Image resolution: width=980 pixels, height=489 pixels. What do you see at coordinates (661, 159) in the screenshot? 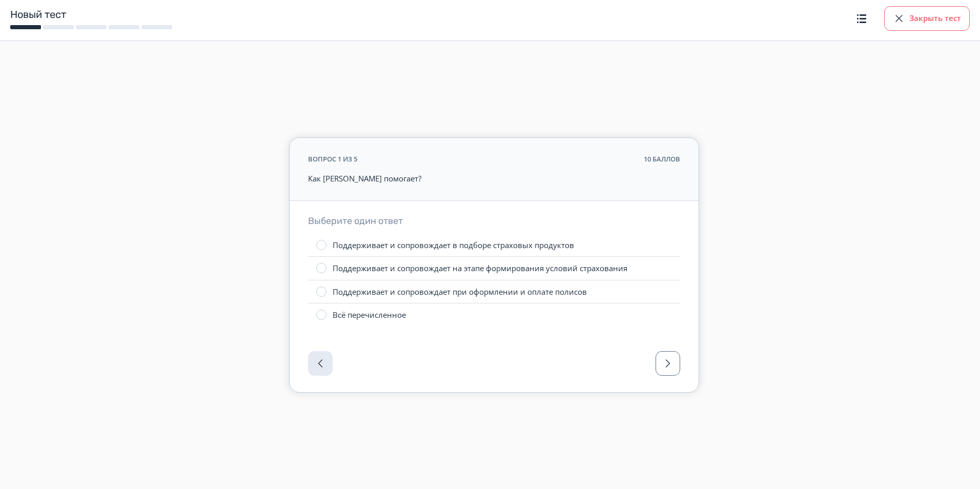
I see `div: 10 баллов` at bounding box center [661, 159].